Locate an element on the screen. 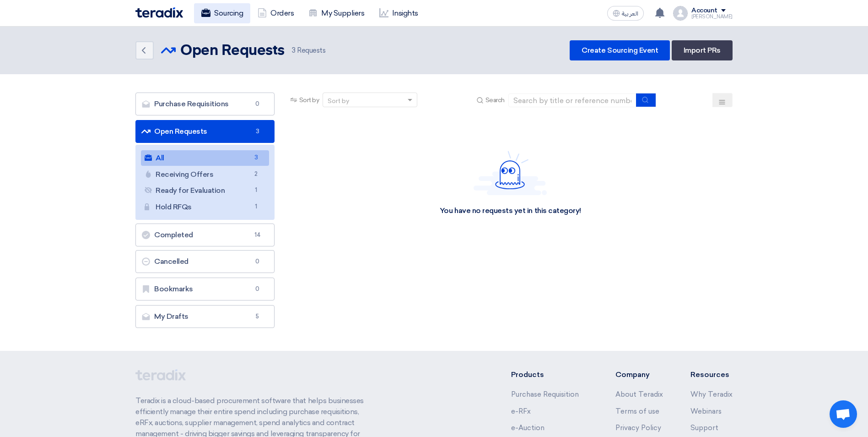 The width and height of the screenshot is (868, 437). a: Completed14 is located at coordinates (205, 235).